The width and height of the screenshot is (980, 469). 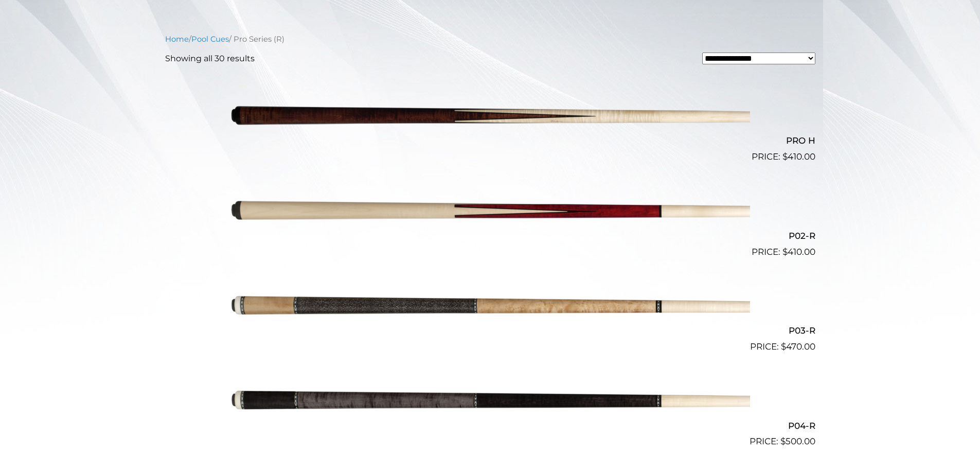 What do you see at coordinates (490, 116) in the screenshot?
I see `img: PRO H` at bounding box center [490, 116].